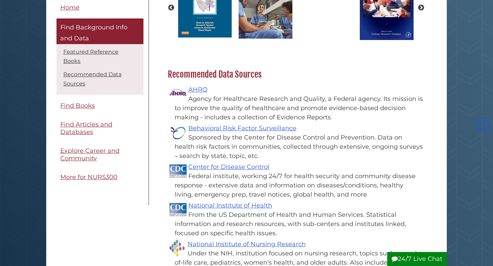 The height and width of the screenshot is (266, 493). What do you see at coordinates (299, 186) in the screenshot?
I see `div: Federal institute, working 24/7 for health security and community disease response - extensive da...` at bounding box center [299, 186].